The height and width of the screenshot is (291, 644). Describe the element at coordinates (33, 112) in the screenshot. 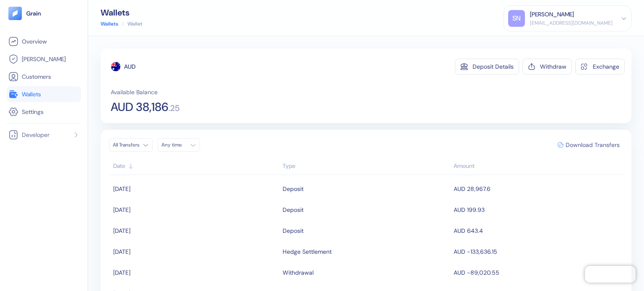

I see `span: Settings` at that location.